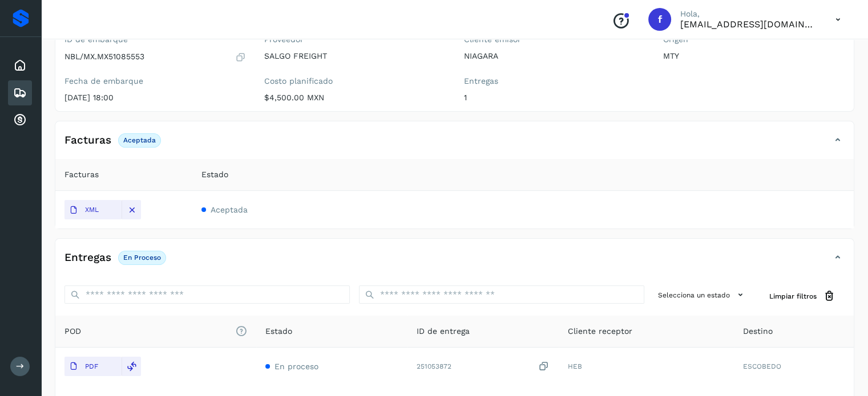 This screenshot has width=868, height=396. What do you see at coordinates (20, 92) in the screenshot?
I see `div: Embarques` at bounding box center [20, 92].